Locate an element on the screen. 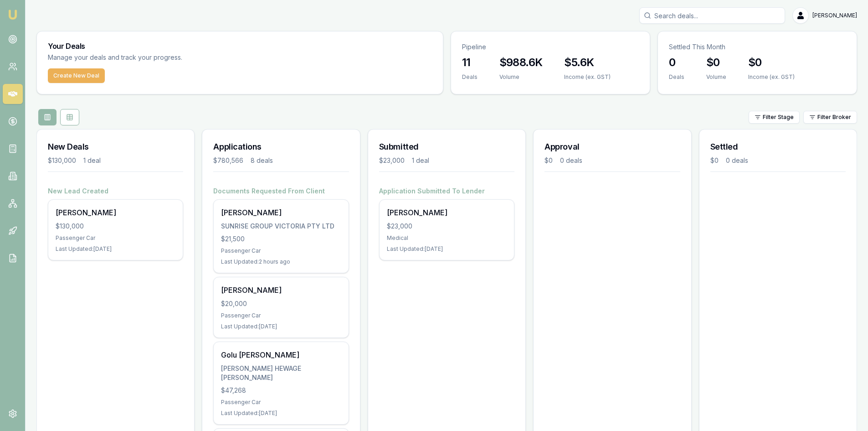 The height and width of the screenshot is (431, 868). h4: New Lead Created is located at coordinates (115, 191).